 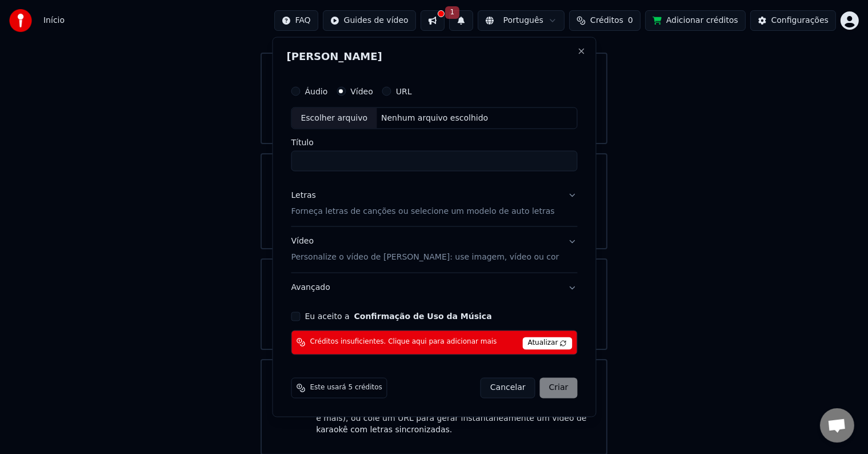 I want to click on button: Eu aceito a, so click(x=422, y=316).